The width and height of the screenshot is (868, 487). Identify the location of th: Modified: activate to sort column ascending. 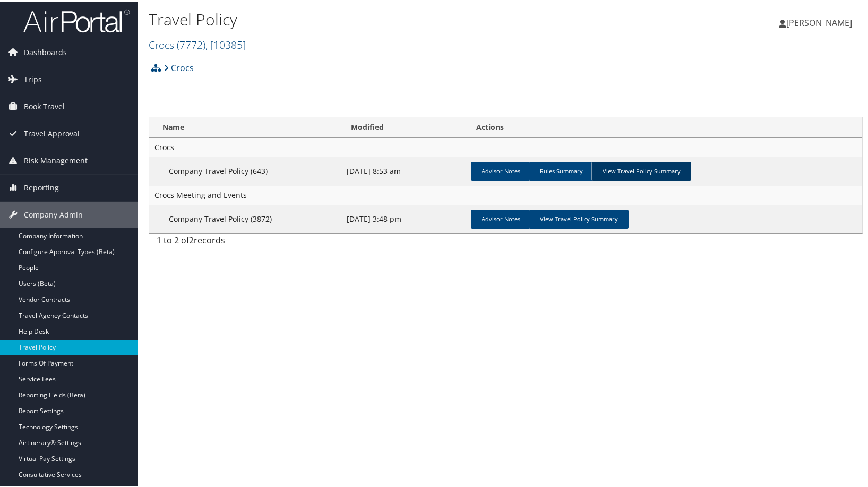
(404, 126).